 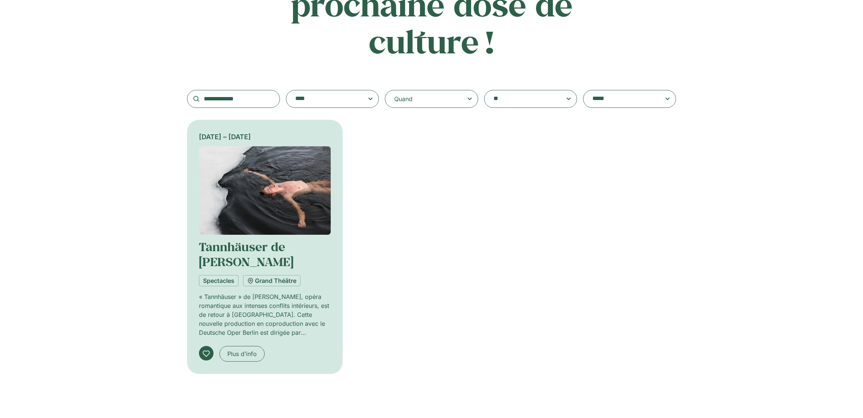 I want to click on a: Grand Théâtre, so click(x=272, y=281).